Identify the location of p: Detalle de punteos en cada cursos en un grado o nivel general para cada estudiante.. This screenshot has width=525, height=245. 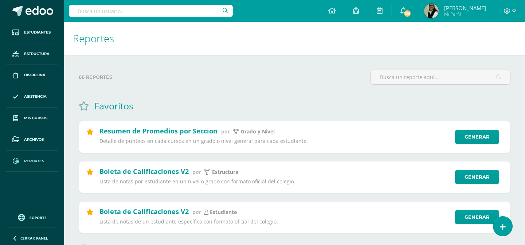
(275, 141).